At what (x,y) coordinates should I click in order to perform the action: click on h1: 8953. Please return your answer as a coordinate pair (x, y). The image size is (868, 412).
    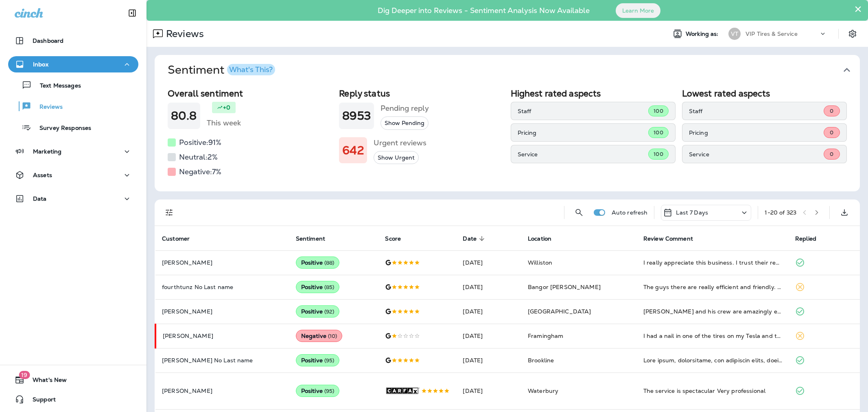
    Looking at the image, I should click on (356, 116).